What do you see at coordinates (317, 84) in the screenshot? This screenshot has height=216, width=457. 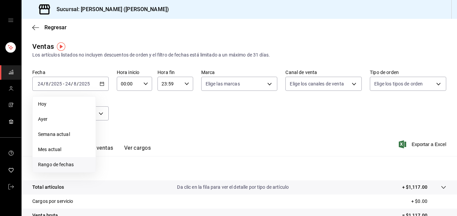 I see `span: Elige los canales de venta` at bounding box center [317, 84].